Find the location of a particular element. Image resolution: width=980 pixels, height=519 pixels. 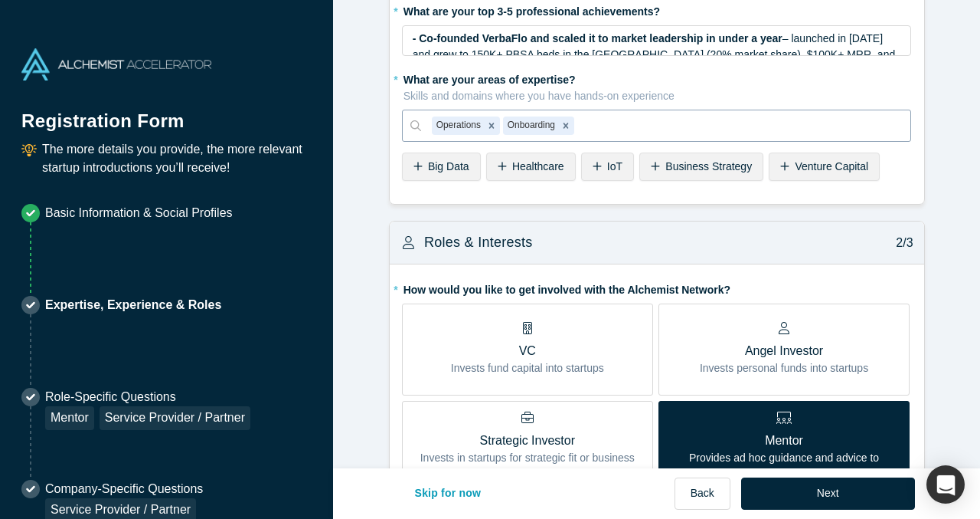

p: Mentor is located at coordinates (784, 441).